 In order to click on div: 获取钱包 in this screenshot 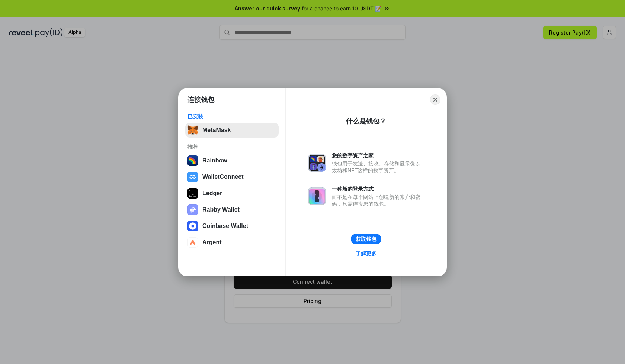, I will do `click(366, 239)`.